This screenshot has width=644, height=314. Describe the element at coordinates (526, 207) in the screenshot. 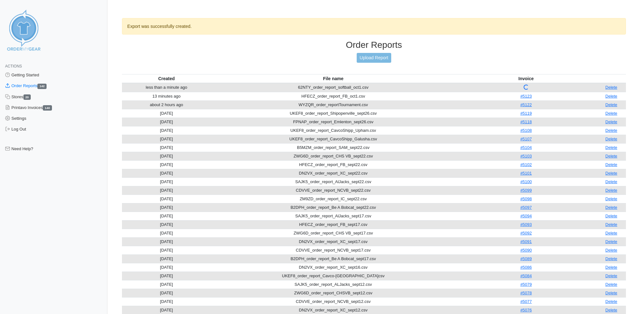

I see `a: #5097` at that location.